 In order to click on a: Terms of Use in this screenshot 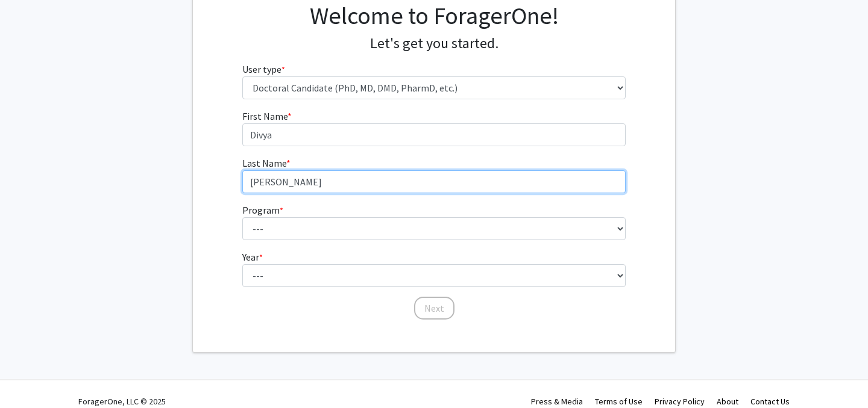, I will do `click(618, 402)`.